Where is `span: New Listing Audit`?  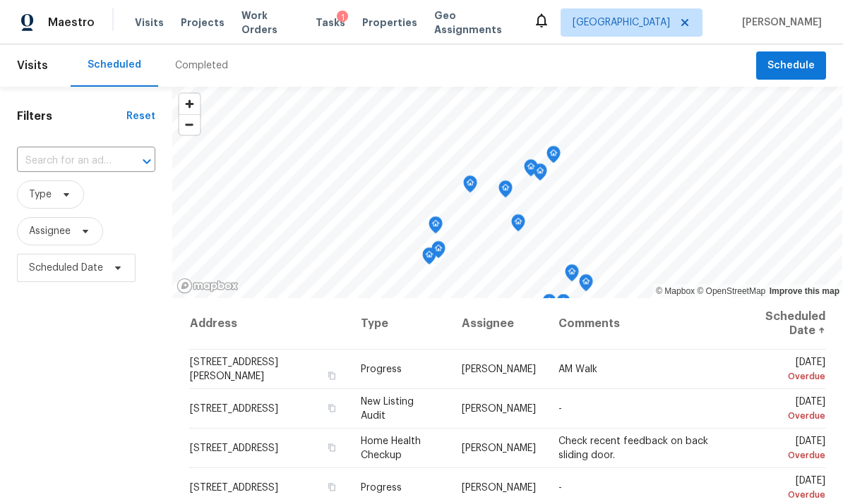
span: New Listing Audit is located at coordinates (387, 409).